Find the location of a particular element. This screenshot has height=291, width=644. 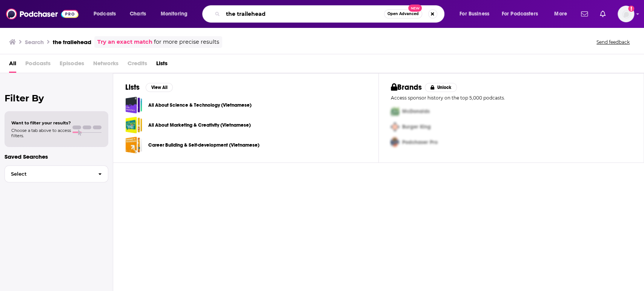

svg: Add a profile image is located at coordinates (632, 9).